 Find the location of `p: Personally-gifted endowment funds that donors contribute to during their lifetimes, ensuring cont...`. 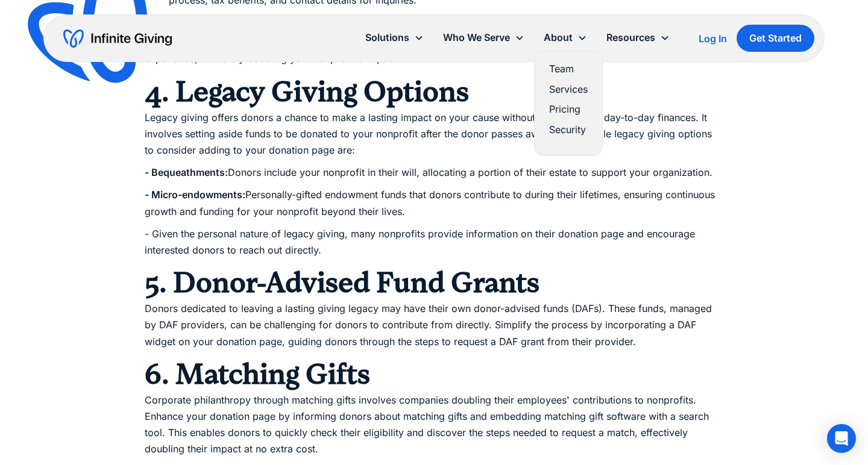

p: Personally-gifted endowment funds that donors contribute to during their lifetimes, ensuring cont... is located at coordinates (434, 203).